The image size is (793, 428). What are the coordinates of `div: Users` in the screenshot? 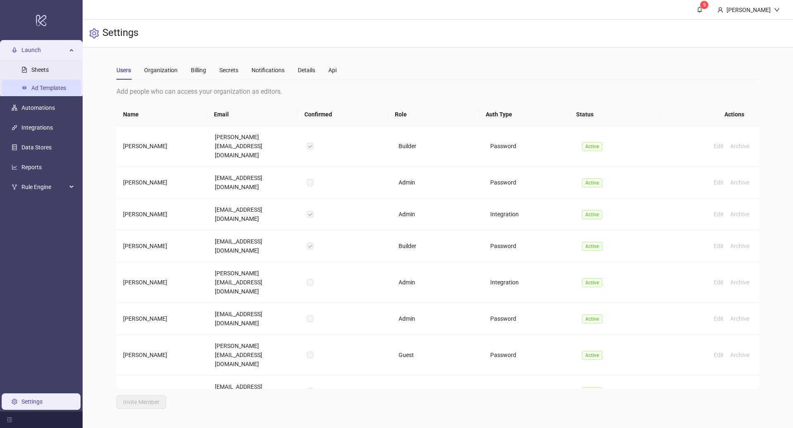 It's located at (123, 70).